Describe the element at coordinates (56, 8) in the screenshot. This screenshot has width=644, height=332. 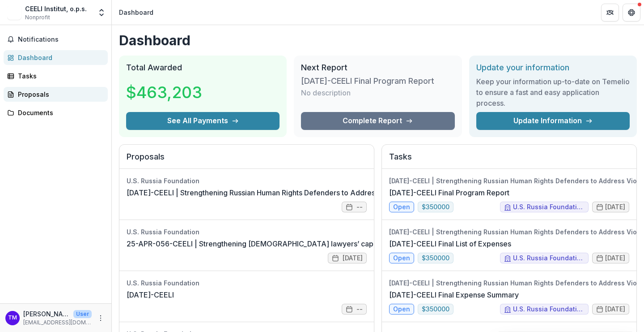
I see `div: CEELI Institut, o.p.s.` at that location.